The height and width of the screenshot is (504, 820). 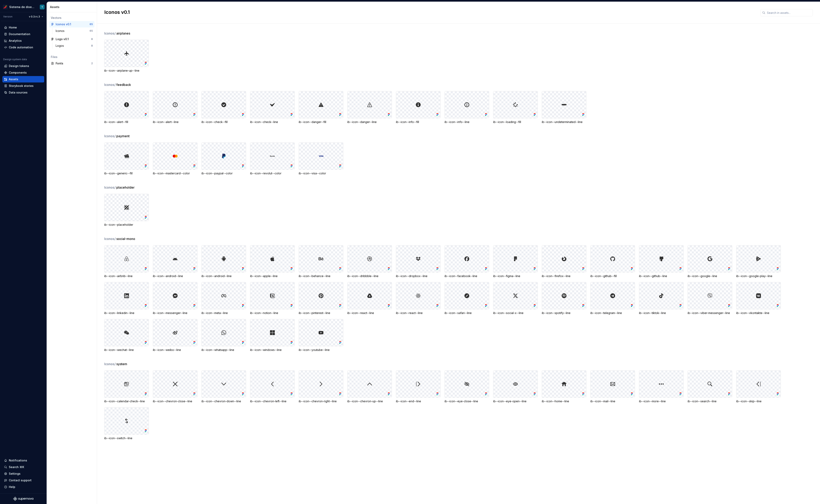 What do you see at coordinates (20, 481) in the screenshot?
I see `div: Contact support` at bounding box center [20, 481].